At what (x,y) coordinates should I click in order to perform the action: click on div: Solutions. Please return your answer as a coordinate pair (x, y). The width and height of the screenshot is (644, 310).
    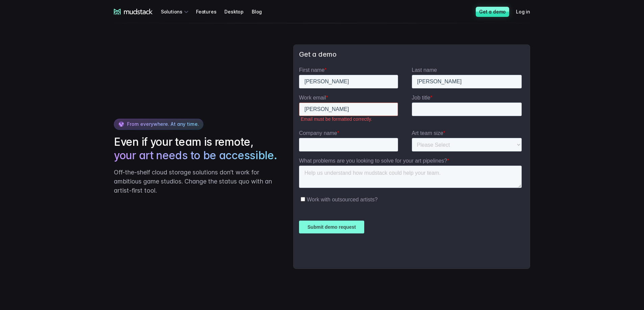
    Looking at the image, I should click on (175, 12).